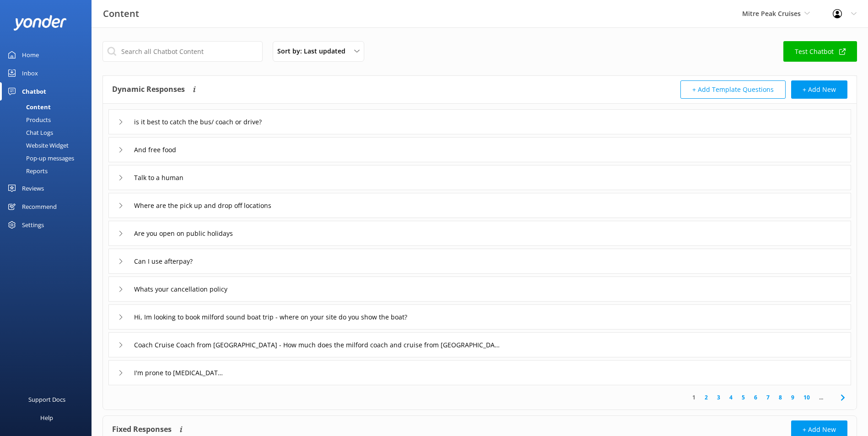  What do you see at coordinates (780, 398) in the screenshot?
I see `a: 8` at bounding box center [780, 398].